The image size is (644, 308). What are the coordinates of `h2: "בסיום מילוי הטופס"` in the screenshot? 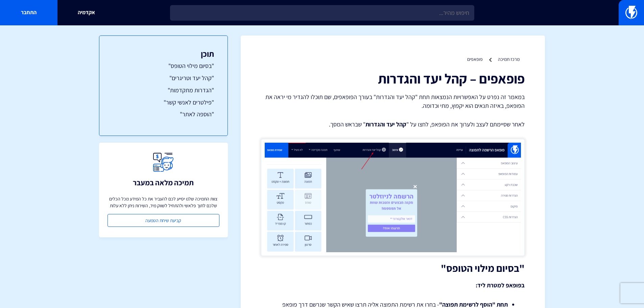 It's located at (393, 268).